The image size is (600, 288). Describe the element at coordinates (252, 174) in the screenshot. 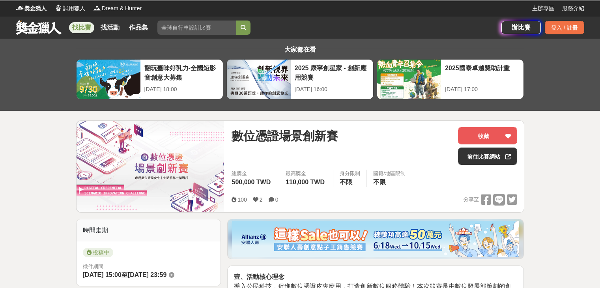

I see `span: 總獎金` at that location.